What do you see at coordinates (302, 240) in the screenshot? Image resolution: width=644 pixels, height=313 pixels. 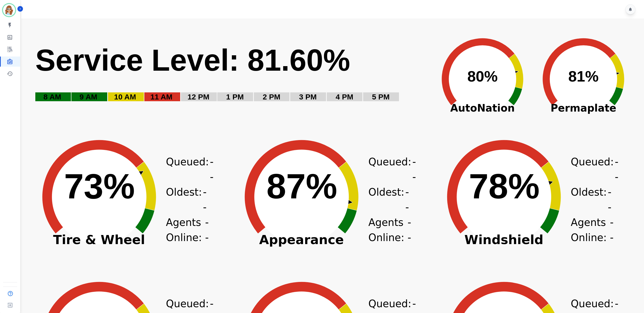 I see `span: Appearance` at bounding box center [302, 240].